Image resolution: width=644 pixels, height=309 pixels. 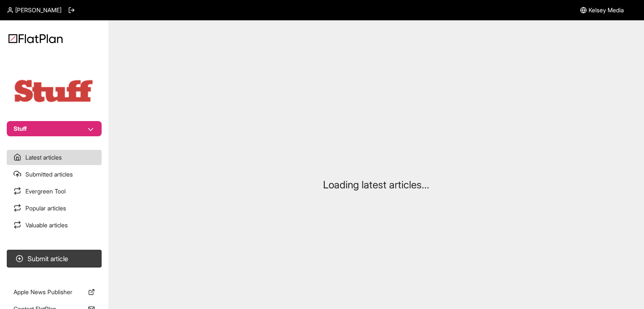 I want to click on a: Latest articles, so click(x=54, y=158).